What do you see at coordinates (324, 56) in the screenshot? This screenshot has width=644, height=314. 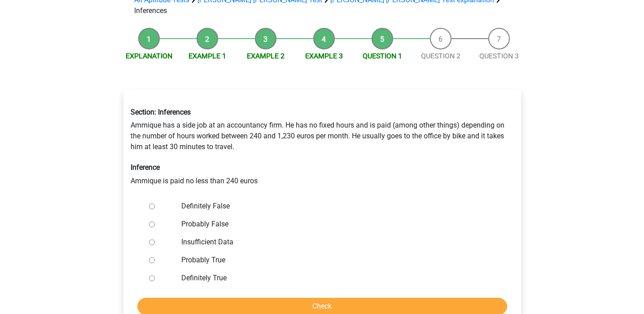 I see `a: Example 3` at bounding box center [324, 56].